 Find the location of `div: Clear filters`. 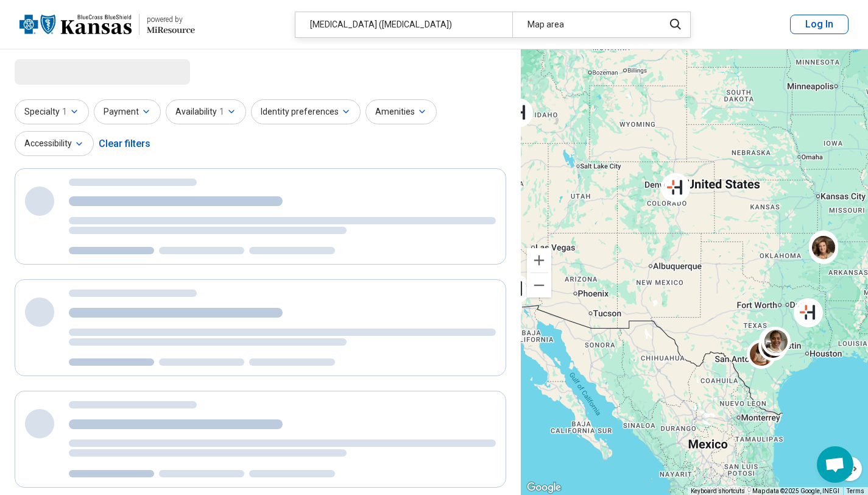

div: Clear filters is located at coordinates (124, 144).